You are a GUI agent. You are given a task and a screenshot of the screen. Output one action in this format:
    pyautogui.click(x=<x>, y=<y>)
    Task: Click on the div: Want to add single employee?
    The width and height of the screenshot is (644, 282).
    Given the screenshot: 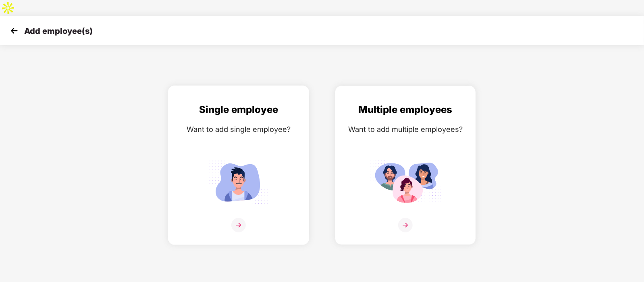 What is the action you would take?
    pyautogui.click(x=238, y=129)
    